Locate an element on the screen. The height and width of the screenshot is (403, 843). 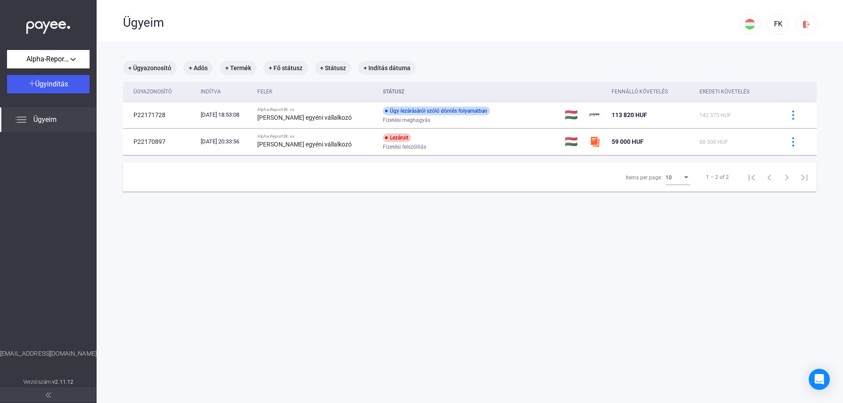
span: Alpha-Report Bt. is located at coordinates (48, 59).